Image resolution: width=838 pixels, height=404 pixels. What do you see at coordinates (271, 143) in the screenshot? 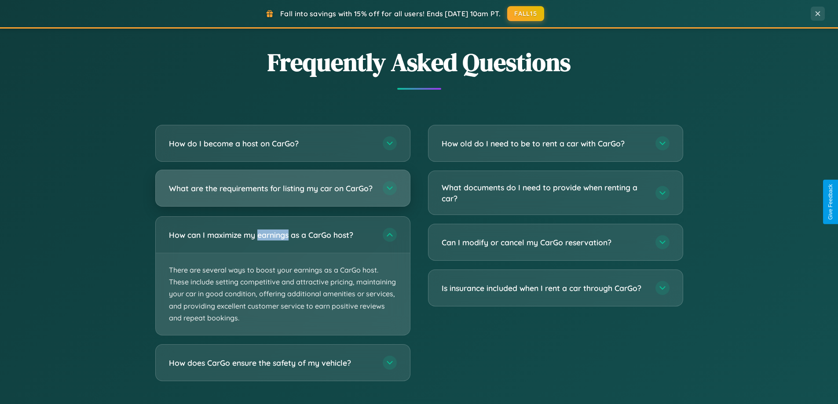
I see `h3: How do I become a host on CarGo?` at bounding box center [271, 143].